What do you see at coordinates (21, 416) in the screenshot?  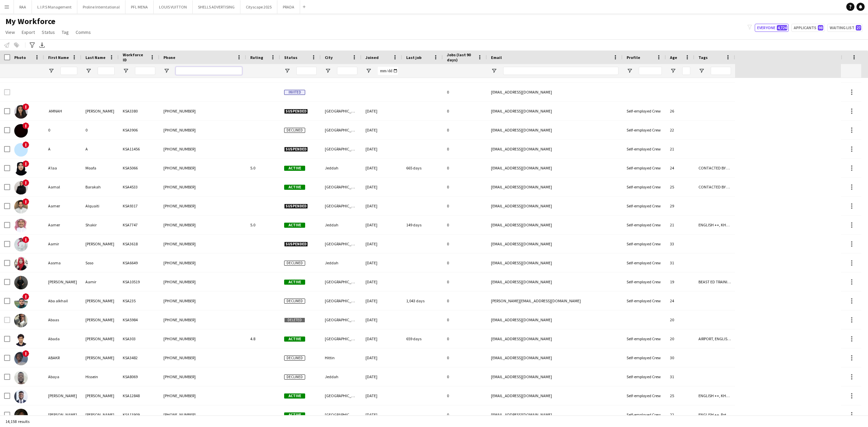 I see `img: Abbas Ahmed` at bounding box center [21, 416].